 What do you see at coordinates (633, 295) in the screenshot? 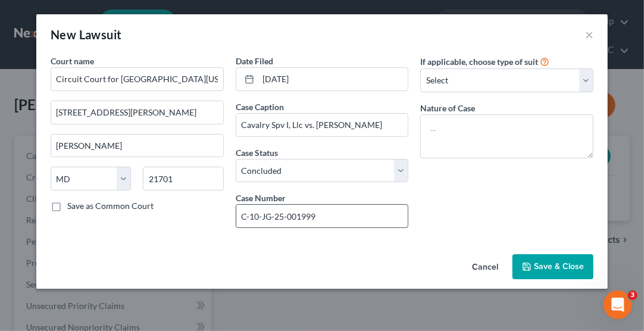
I see `span: 3` at bounding box center [633, 295].